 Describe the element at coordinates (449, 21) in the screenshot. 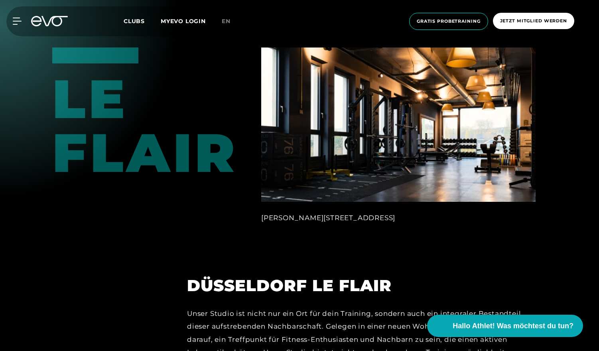

I see `a: Gratis Probetraining` at that location.